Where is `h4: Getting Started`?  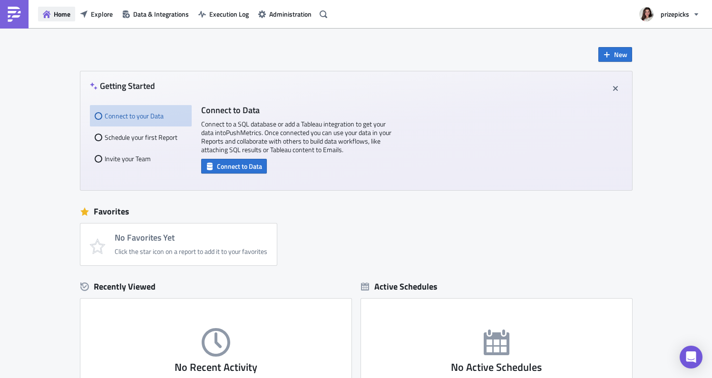
h4: Getting Started is located at coordinates (122, 86).